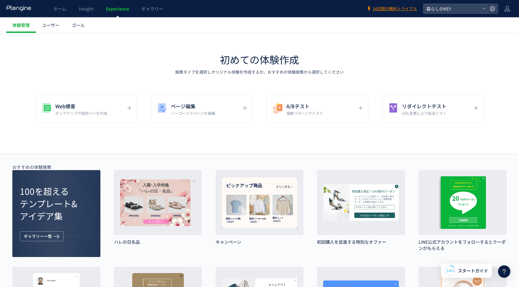  Describe the element at coordinates (193, 106) in the screenshot. I see `h5: ページ編集` at that location.